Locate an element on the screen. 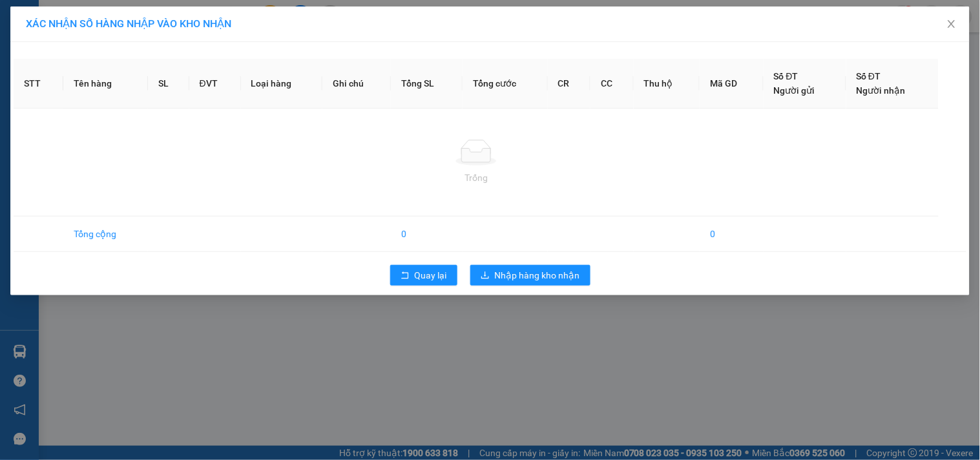 The height and width of the screenshot is (460, 980). th: ĐVT is located at coordinates (215, 83).